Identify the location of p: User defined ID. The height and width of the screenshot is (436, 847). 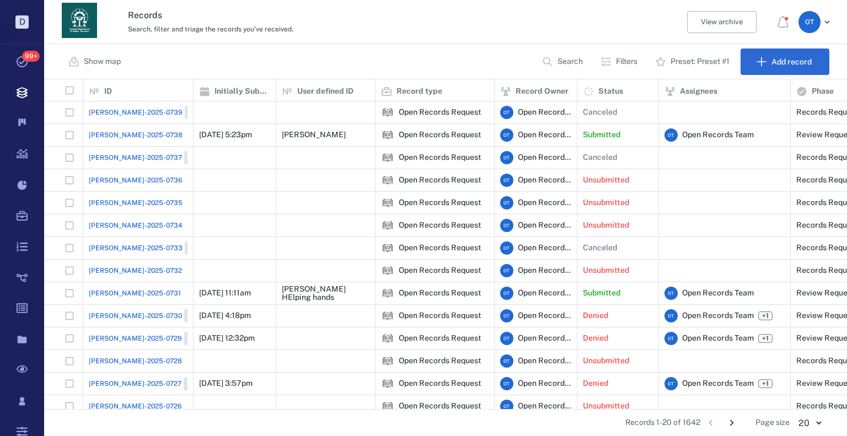
(325, 92).